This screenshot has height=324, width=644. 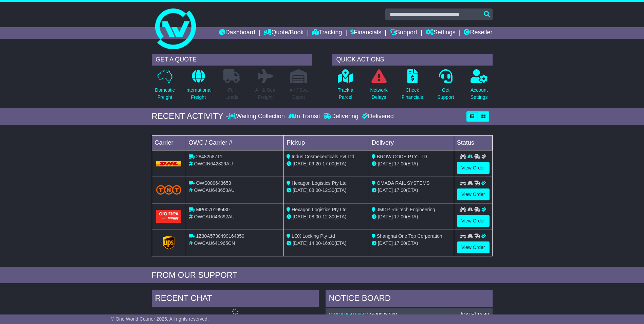 What do you see at coordinates (445, 94) in the screenshot?
I see `p: Get Support` at bounding box center [445, 94].